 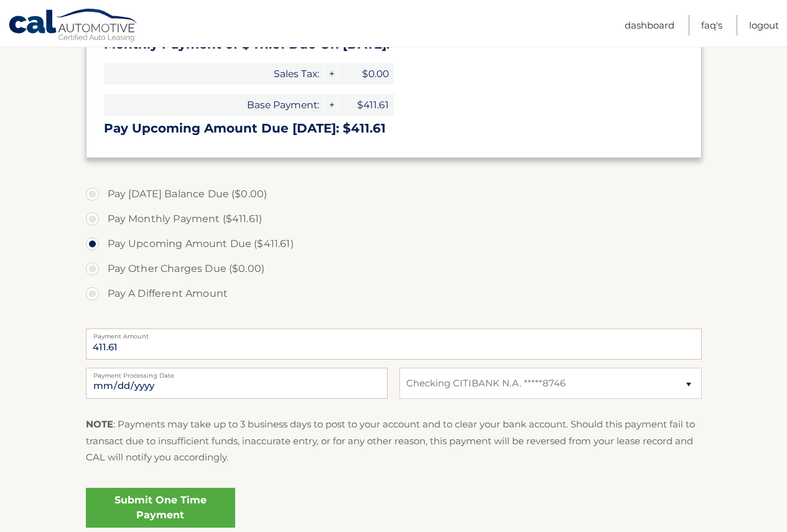 What do you see at coordinates (214, 74) in the screenshot?
I see `span: Sales Tax:` at bounding box center [214, 74].